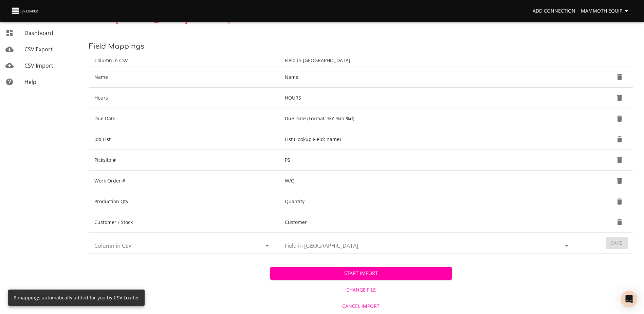 This screenshot has height=314, width=644. Describe the element at coordinates (184, 202) in the screenshot. I see `td: Production Qty` at that location.